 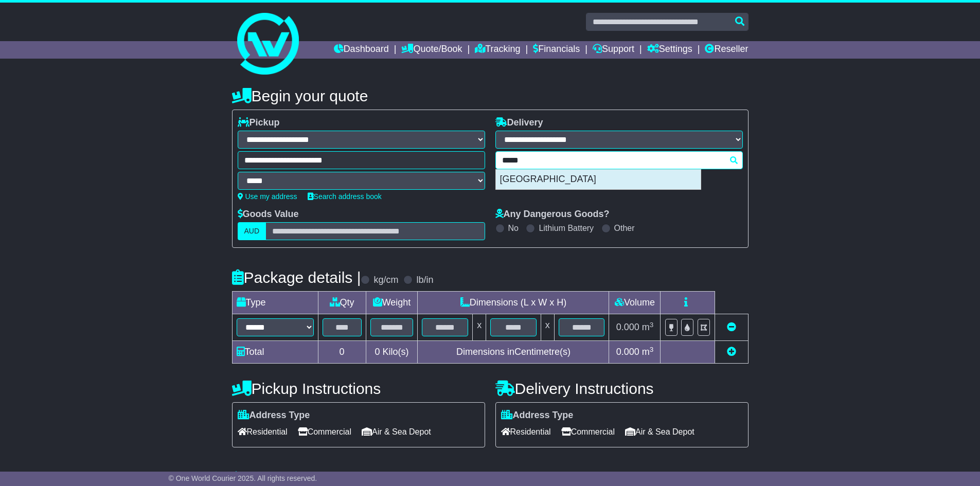 What do you see at coordinates (268, 214) in the screenshot?
I see `label: Goods Value` at bounding box center [268, 214].